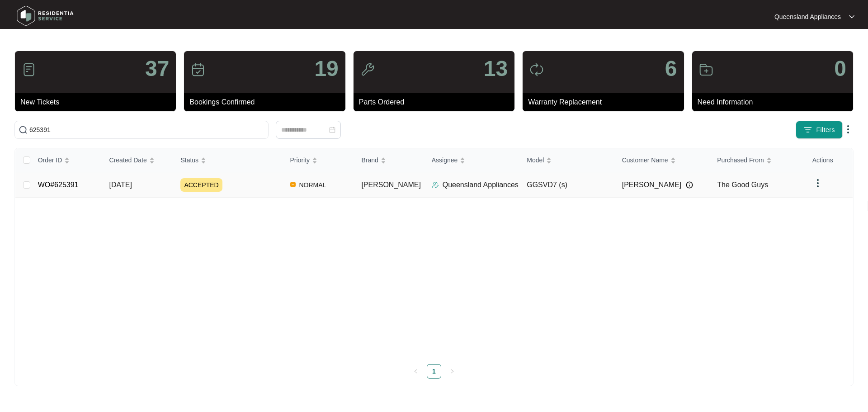 The width and height of the screenshot is (868, 412). What do you see at coordinates (147, 130) in the screenshot?
I see `input: Search by Order Id, Assignee Name, Customer Name, Brand and Model` at bounding box center [147, 130].